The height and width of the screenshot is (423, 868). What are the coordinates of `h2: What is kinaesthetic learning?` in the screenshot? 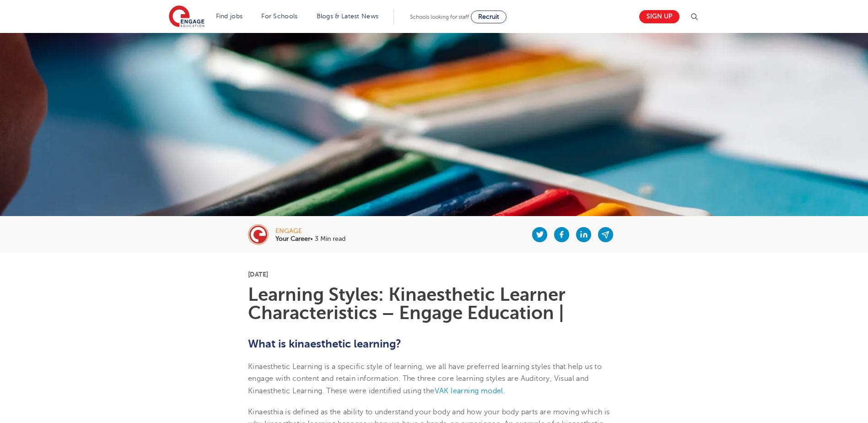 It's located at (434, 343).